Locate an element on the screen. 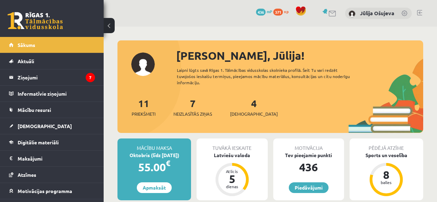 This screenshot has width=437, height=202. div: Latviešu valoda is located at coordinates (232, 155).